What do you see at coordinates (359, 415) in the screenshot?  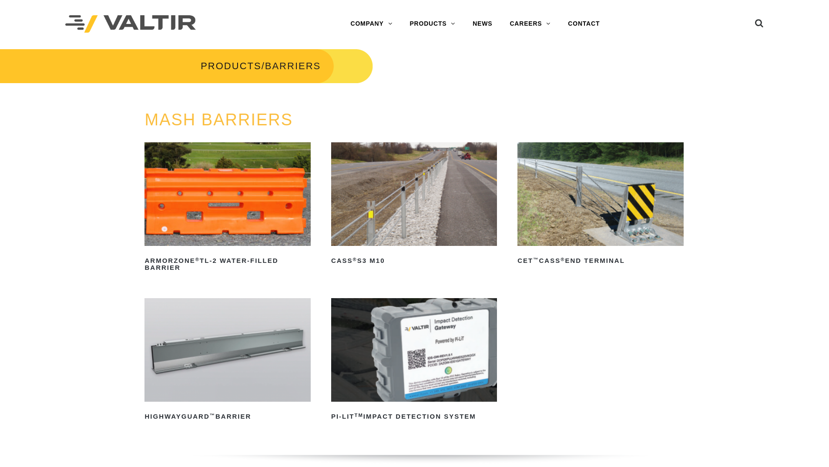 I see `sup: TM` at bounding box center [359, 415].